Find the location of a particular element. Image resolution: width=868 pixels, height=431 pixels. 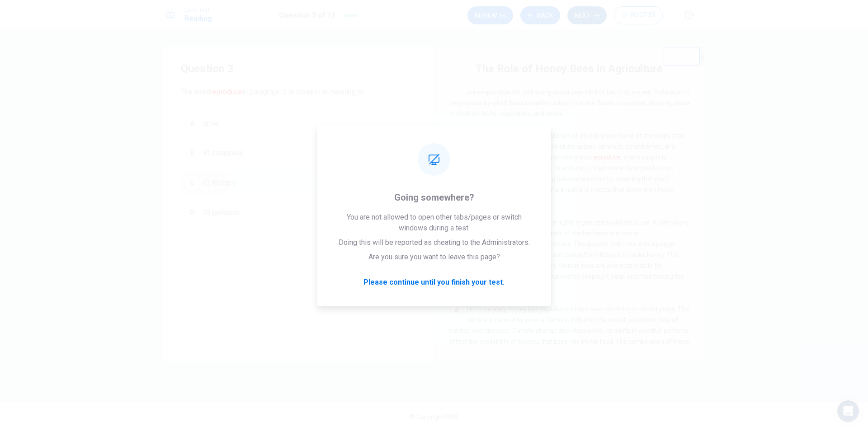

span: D) pollinate is located at coordinates (221, 212).